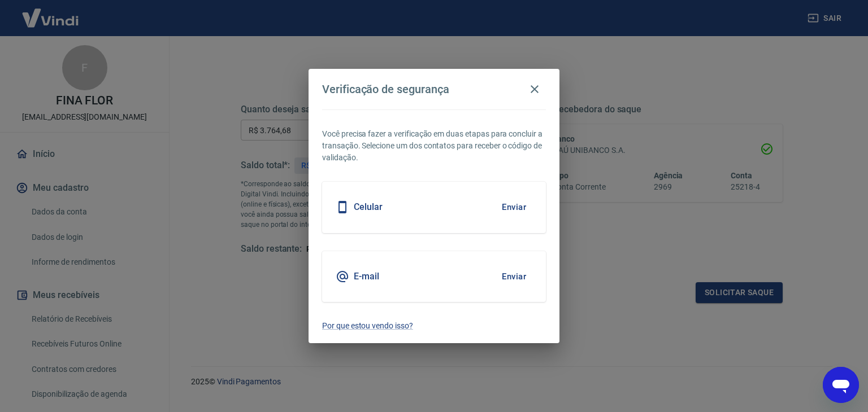  Describe the element at coordinates (366, 277) in the screenshot. I see `h5: E-mail` at that location.